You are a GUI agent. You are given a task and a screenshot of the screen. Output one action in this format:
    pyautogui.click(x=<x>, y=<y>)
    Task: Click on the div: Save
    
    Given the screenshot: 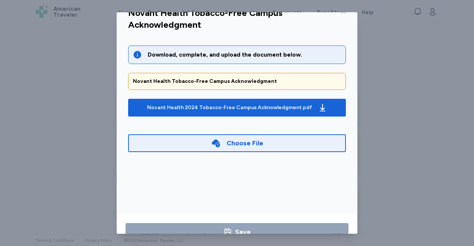 What is the action you would take?
    pyautogui.click(x=243, y=232)
    